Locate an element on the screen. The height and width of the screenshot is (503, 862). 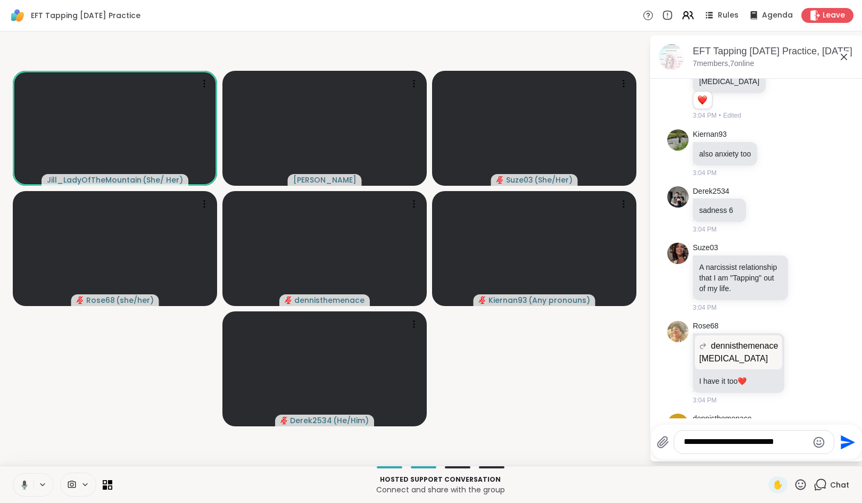
img: https://sharewell-space-live.sfo3.digitaloceanspaces.com/user-generated/cd3f7208-5c1d-4ded-b9f4-9... is located at coordinates (678, 332).